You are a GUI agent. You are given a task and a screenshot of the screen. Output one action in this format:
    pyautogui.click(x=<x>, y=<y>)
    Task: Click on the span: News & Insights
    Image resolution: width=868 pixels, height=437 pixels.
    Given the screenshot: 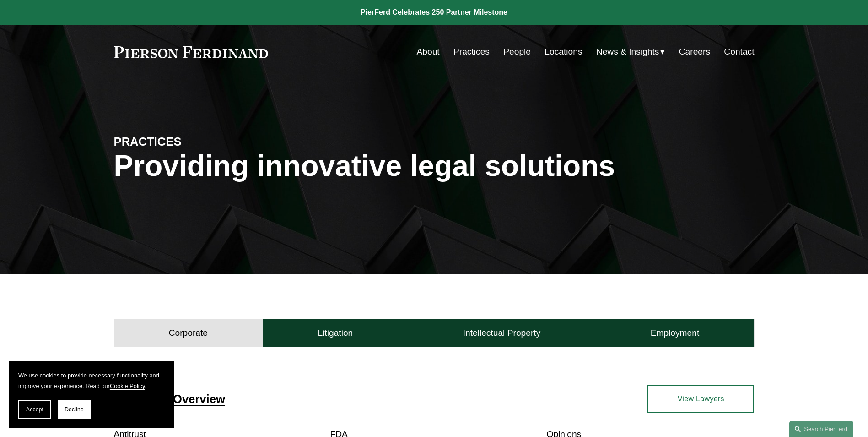 What is the action you would take?
    pyautogui.click(x=628, y=52)
    